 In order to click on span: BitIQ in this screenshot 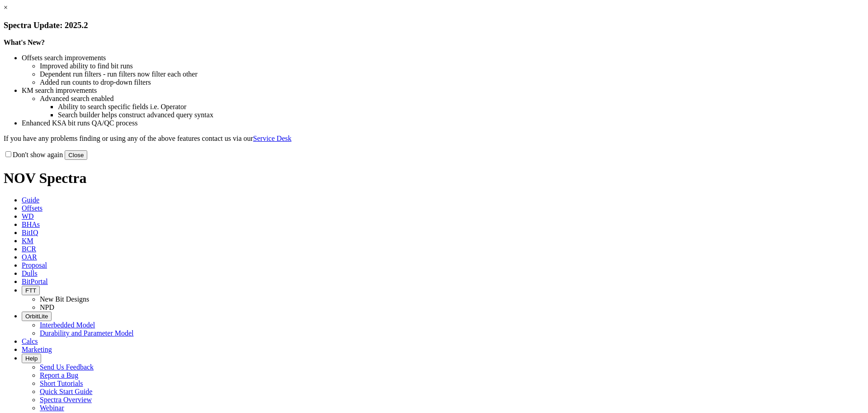, I will do `click(30, 233)`.